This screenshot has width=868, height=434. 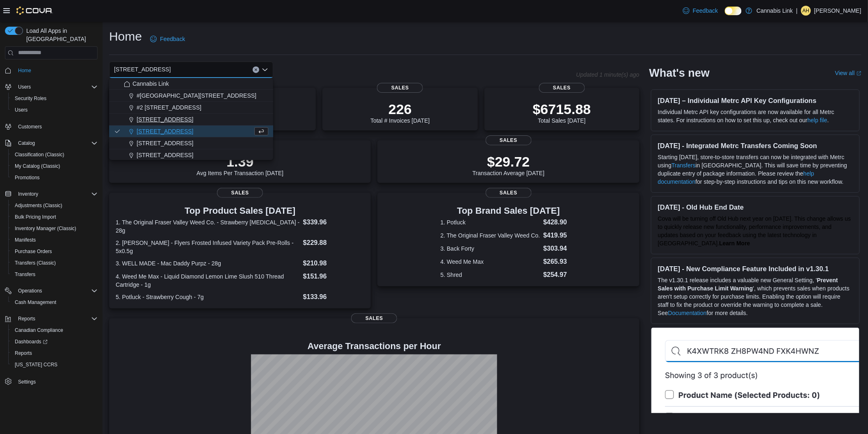 I want to click on p: 226, so click(x=400, y=109).